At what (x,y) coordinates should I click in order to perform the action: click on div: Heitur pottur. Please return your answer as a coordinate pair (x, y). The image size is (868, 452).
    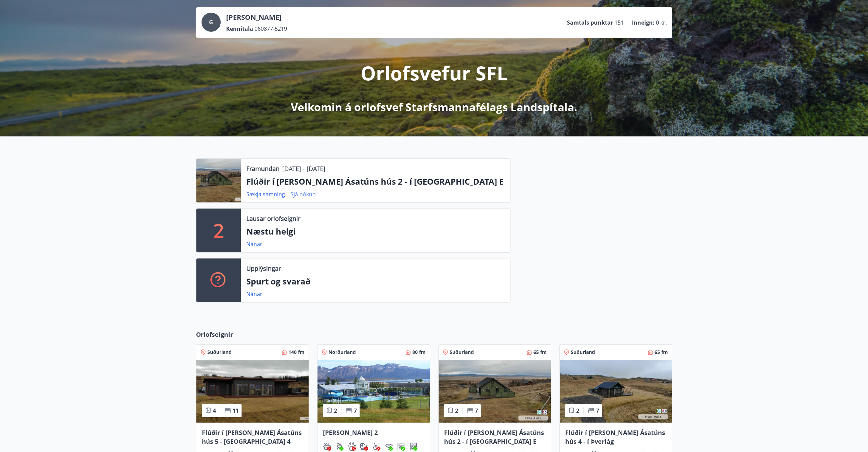
    Looking at the image, I should click on (327, 447).